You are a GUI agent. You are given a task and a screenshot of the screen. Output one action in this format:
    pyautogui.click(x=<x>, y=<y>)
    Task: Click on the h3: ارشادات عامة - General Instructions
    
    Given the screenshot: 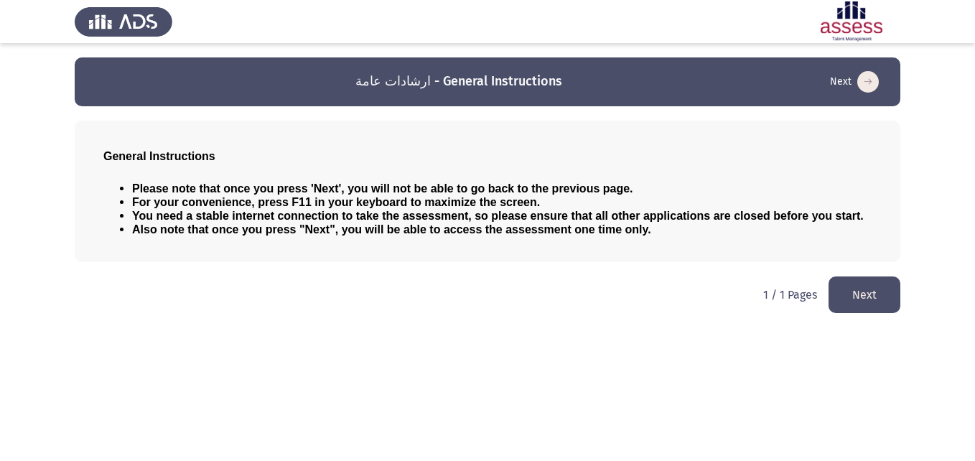 What is the action you would take?
    pyautogui.click(x=459, y=81)
    